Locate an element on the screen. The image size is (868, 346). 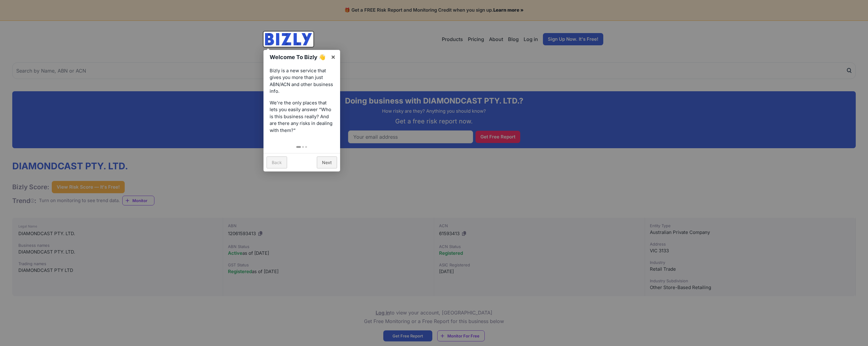
a: Next is located at coordinates (327, 162).